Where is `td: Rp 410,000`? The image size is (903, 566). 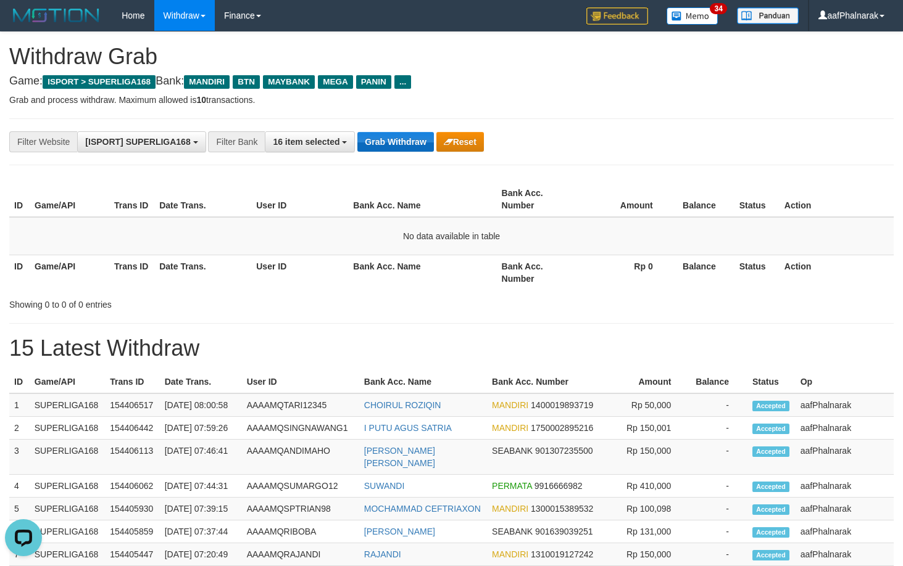
td: Rp 410,000 is located at coordinates (647, 486).